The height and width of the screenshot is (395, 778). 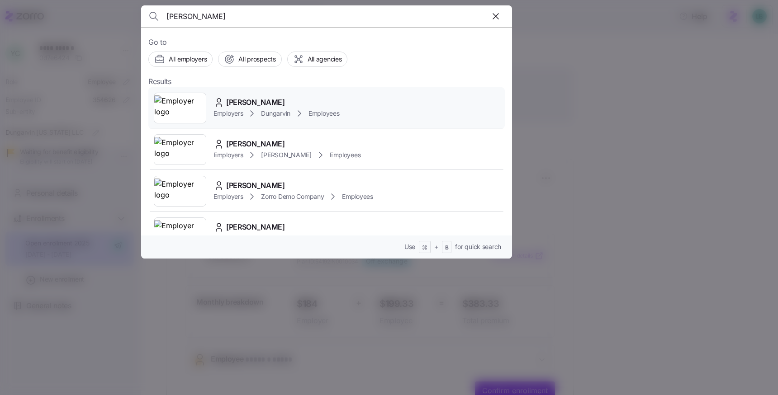 I want to click on span: All prospects, so click(x=257, y=59).